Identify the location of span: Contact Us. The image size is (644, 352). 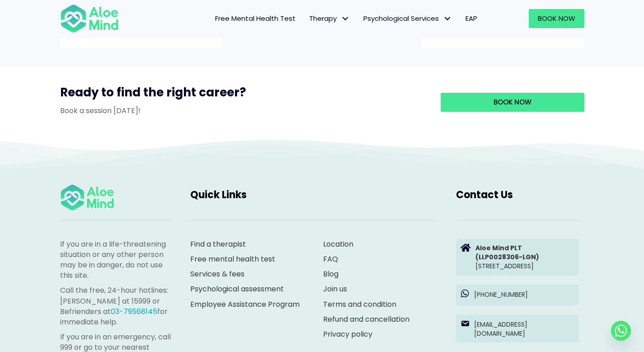
(485, 195).